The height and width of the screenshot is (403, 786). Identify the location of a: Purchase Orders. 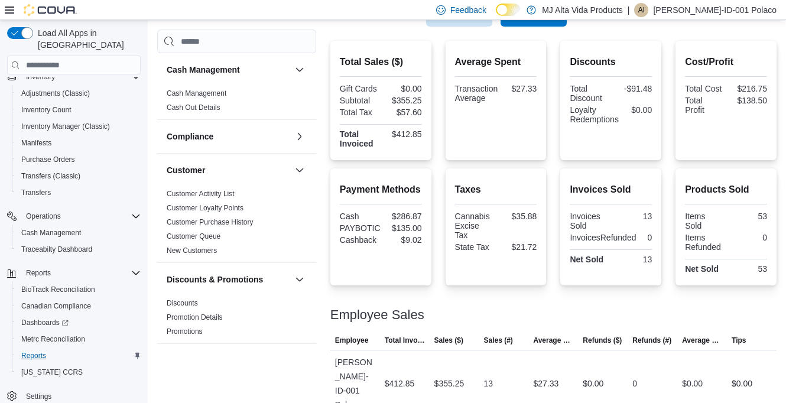
(48, 160).